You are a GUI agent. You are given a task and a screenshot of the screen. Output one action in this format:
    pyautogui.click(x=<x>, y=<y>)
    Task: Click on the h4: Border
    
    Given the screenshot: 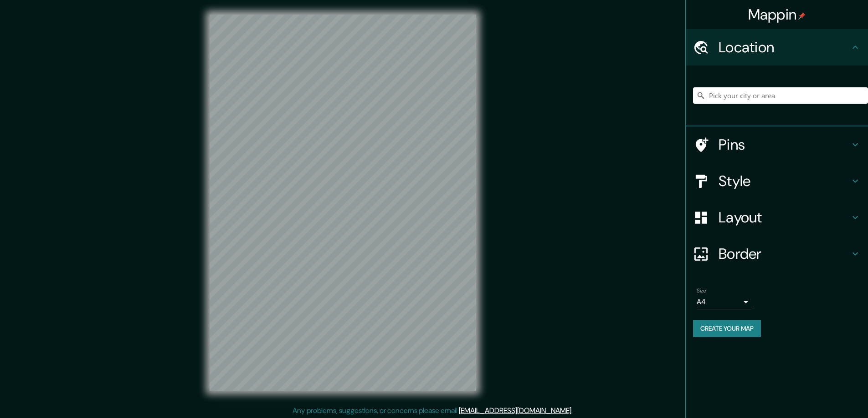 What is the action you would take?
    pyautogui.click(x=784, y=254)
    